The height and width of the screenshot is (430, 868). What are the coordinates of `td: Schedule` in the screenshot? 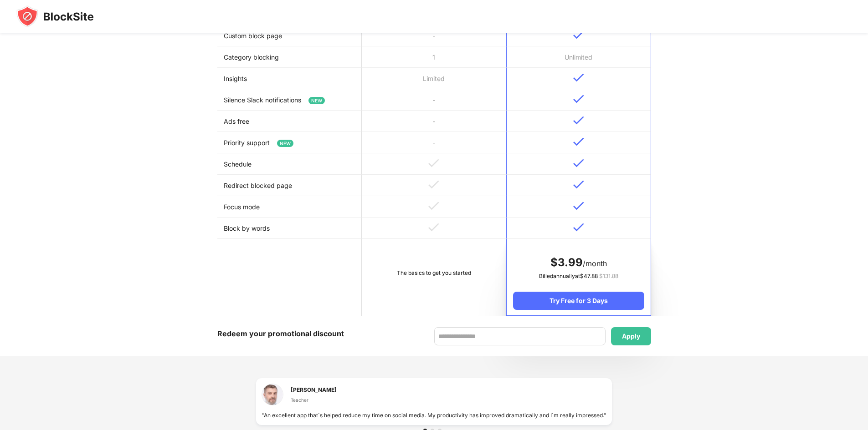 It's located at (289, 164).